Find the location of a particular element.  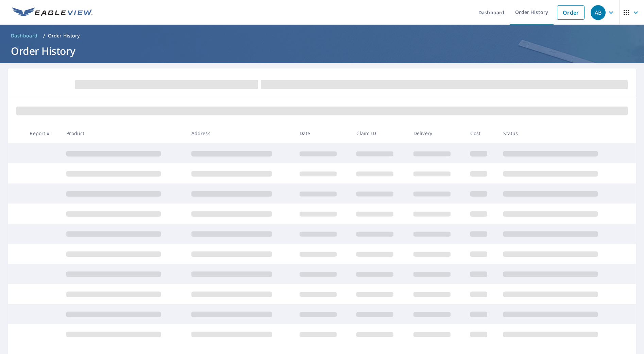

a: Order is located at coordinates (571, 12).